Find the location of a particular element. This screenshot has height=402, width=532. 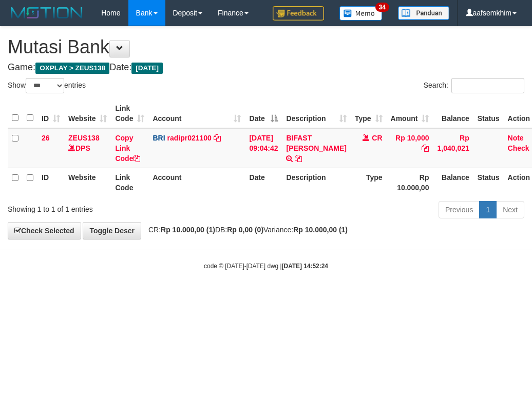

span: CR: DB: Variance: is located at coordinates (245, 230).